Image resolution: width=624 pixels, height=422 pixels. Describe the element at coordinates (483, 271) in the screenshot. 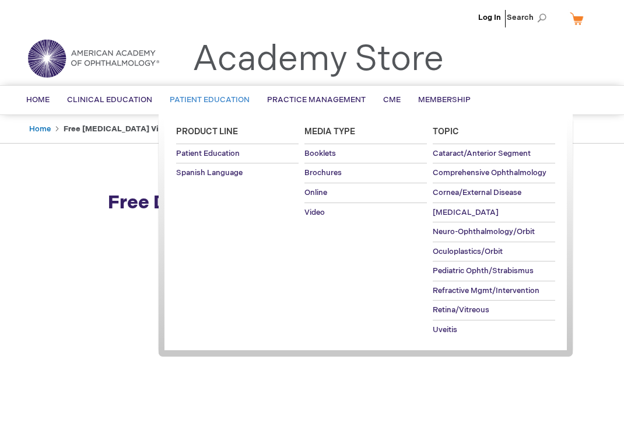

I see `span: Pediatric Ophth/Strabismus` at that location.